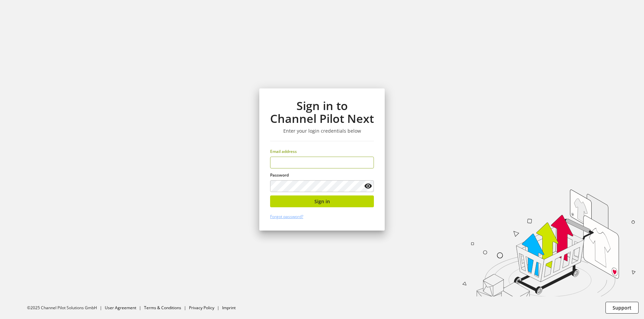 The width and height of the screenshot is (644, 319). I want to click on button: Sign in, so click(322, 201).